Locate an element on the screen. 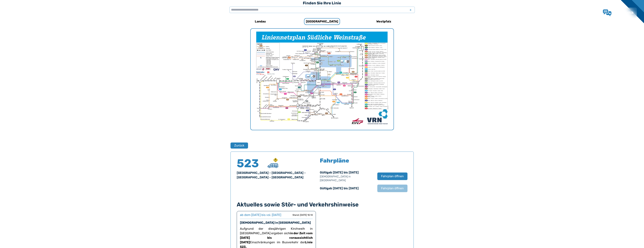  span: Lob & Kritik is located at coordinates (624, 13).